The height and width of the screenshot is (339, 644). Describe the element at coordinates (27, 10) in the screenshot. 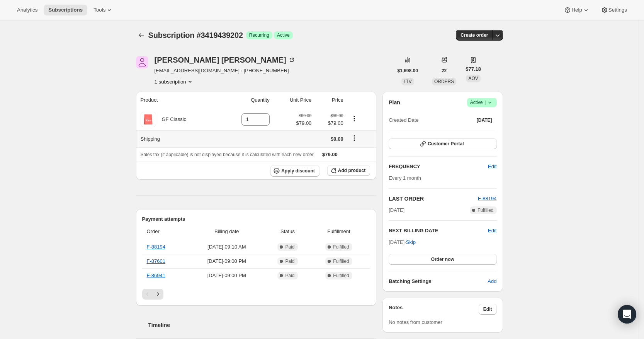

I see `button: Analytics` at that location.